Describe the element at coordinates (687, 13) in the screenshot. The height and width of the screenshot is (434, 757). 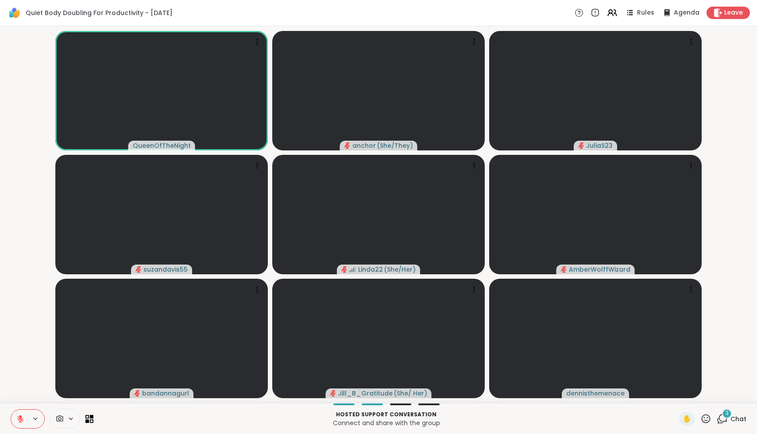
I see `span: Agenda` at that location.